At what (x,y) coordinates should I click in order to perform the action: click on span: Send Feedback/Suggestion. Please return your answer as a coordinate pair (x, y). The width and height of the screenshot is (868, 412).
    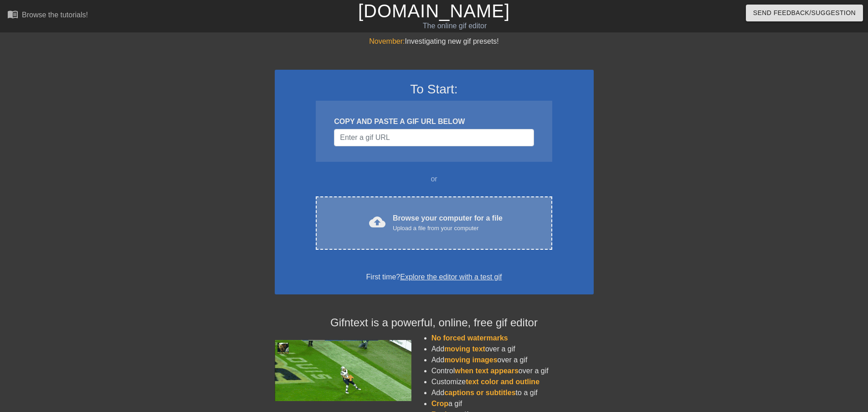
    Looking at the image, I should click on (804, 13).